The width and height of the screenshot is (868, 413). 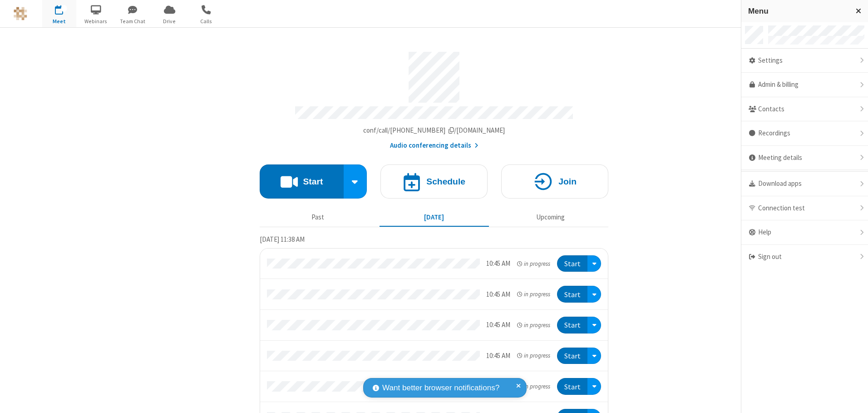 What do you see at coordinates (554, 181) in the screenshot?
I see `button: Join` at bounding box center [554, 181].